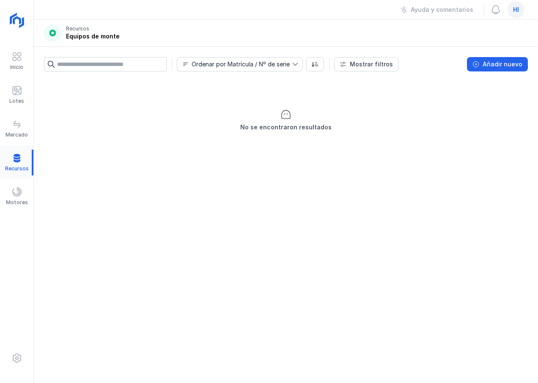 The width and height of the screenshot is (538, 383). Describe the element at coordinates (93, 36) in the screenshot. I see `div: Equipos de monte` at that location.